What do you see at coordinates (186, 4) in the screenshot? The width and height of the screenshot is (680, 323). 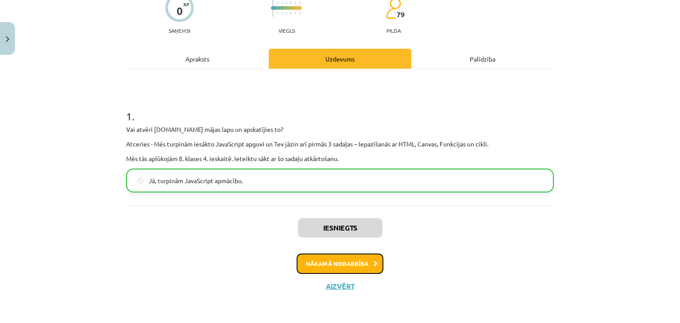 I see `span: XP` at bounding box center [186, 4].